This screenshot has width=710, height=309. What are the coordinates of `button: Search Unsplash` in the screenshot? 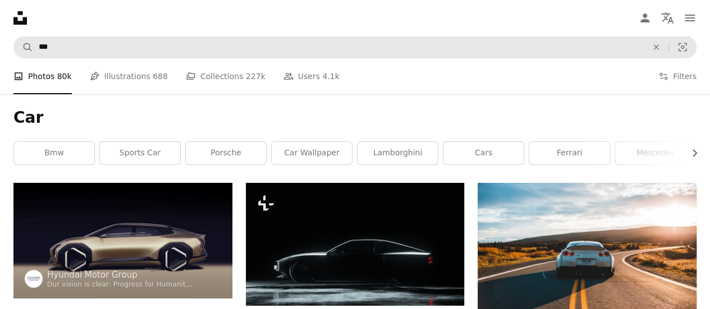 It's located at (24, 47).